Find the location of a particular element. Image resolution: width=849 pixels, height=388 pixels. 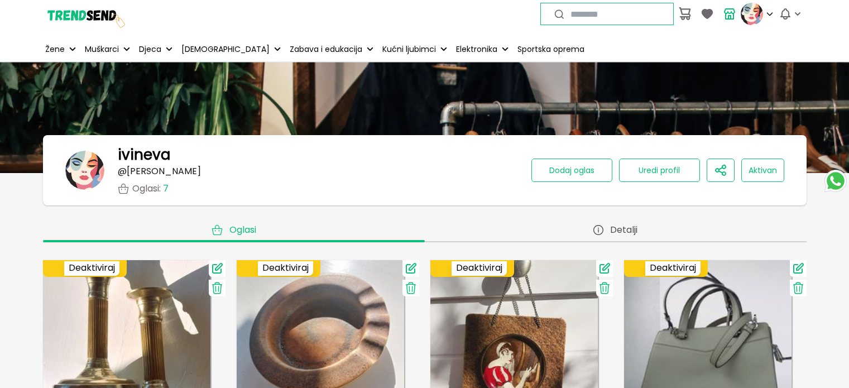

img: banner is located at coordinates (85, 170).